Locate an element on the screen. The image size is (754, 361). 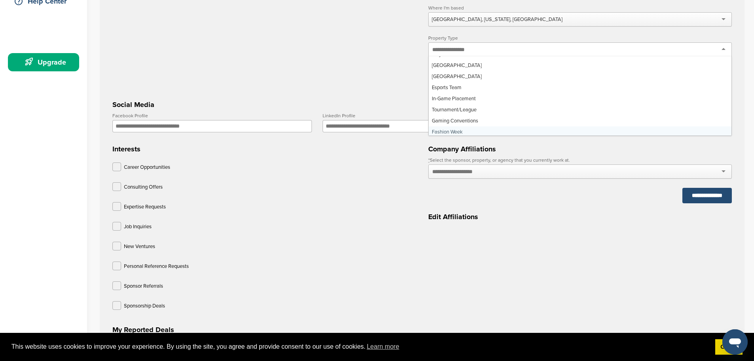
label: Property Type is located at coordinates (580, 38).